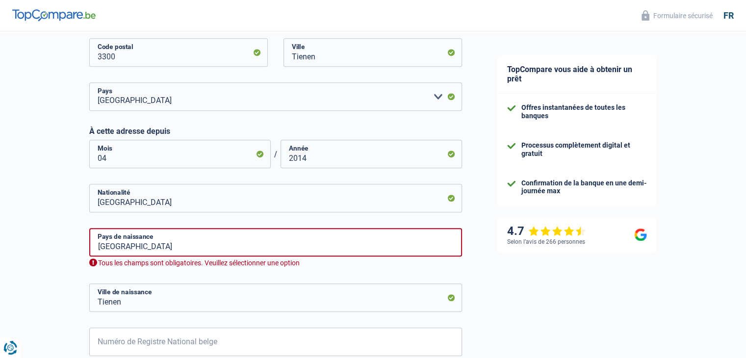 This screenshot has height=358, width=746. I want to click on div: Tous les champs sont obligatoires. Veuillez sélectionner une option, so click(275, 263).